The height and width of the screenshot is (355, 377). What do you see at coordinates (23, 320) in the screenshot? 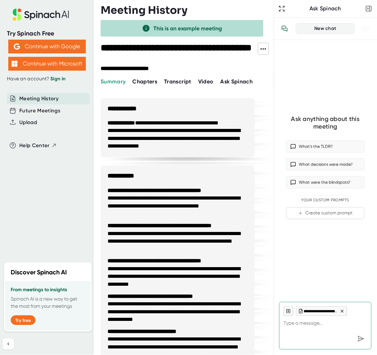
I see `button: Try free` at bounding box center [23, 320].